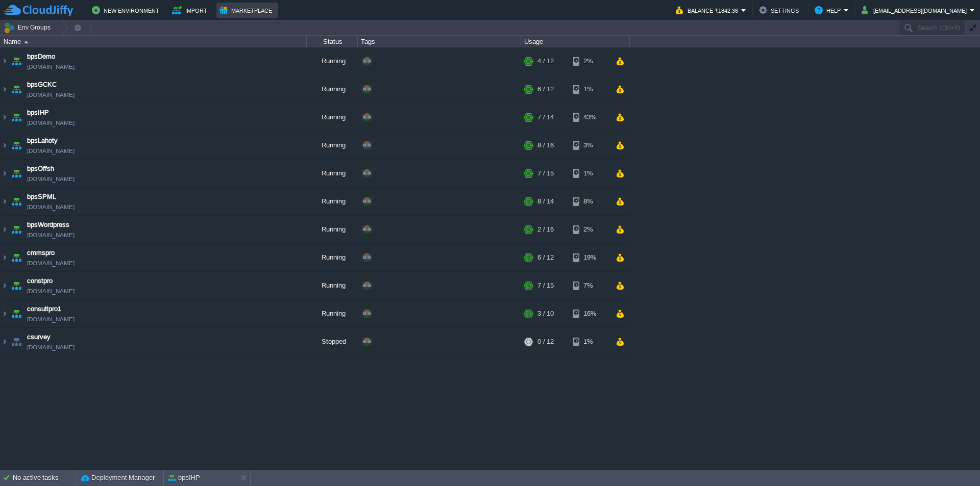 The height and width of the screenshot is (486, 980). I want to click on span: constpro, so click(40, 281).